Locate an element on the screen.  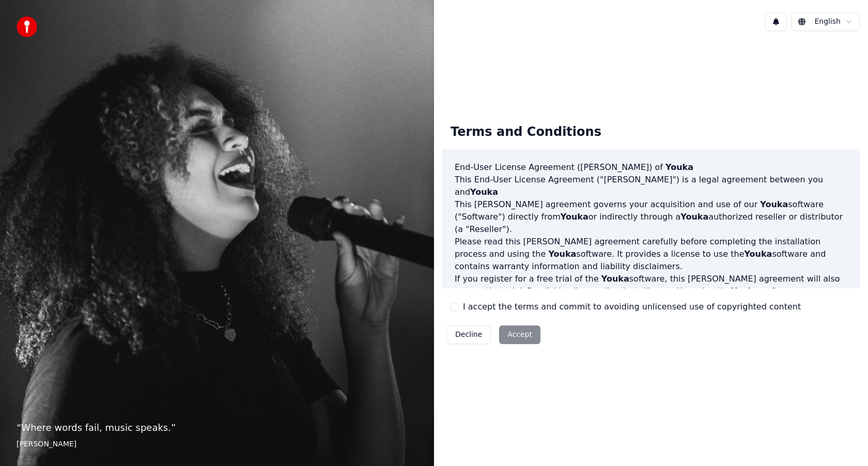
button: Decline is located at coordinates (469, 335).